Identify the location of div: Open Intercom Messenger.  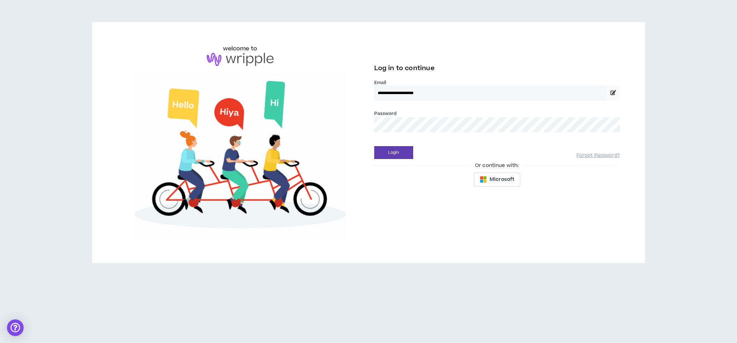
(15, 328).